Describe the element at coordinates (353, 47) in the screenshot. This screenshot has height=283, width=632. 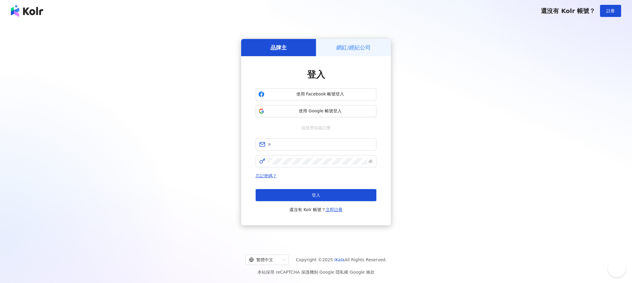
I see `h5: 網紅/經紀公司` at that location.